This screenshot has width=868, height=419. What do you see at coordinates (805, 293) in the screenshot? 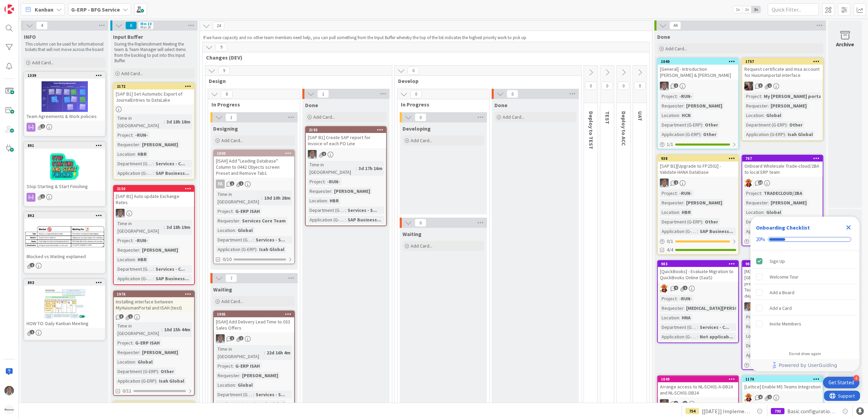
I see `div: Add a Board is incomplete.` at bounding box center [805, 293].